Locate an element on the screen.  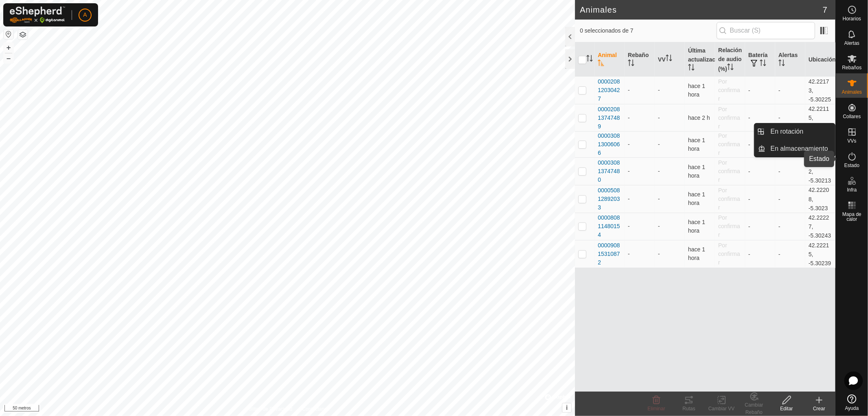
font: Rebaños is located at coordinates (852, 67).